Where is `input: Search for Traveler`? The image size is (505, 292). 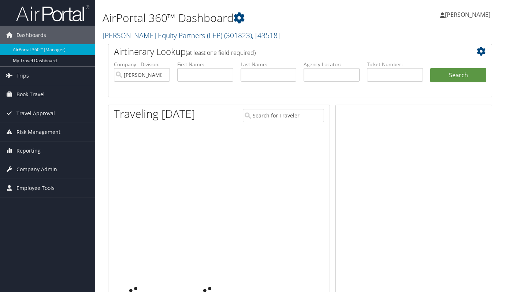
input: Search for Traveler is located at coordinates (284, 115).